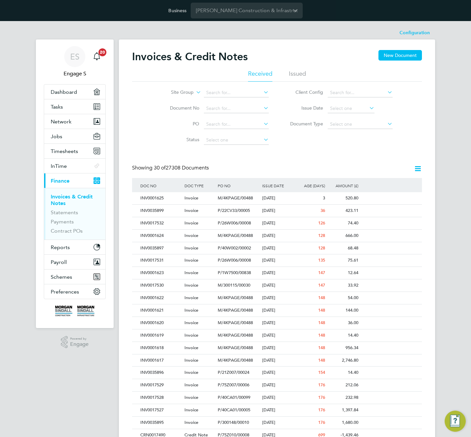 This screenshot has width=471, height=437. What do you see at coordinates (75, 151) in the screenshot?
I see `button: Timesheets` at bounding box center [75, 151].